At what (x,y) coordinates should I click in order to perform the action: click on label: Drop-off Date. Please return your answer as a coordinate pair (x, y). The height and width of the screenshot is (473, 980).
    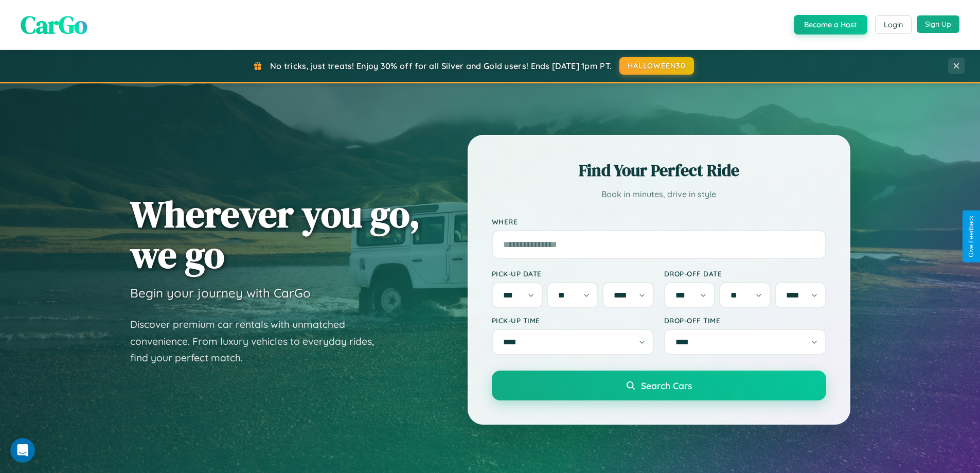
    Looking at the image, I should click on (745, 273).